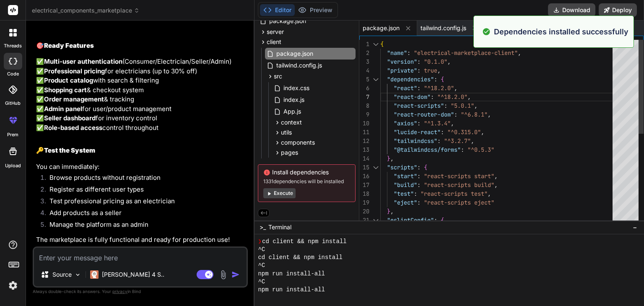 Image resolution: width=644 pixels, height=306 pixels. I want to click on span: "^0.5.3", so click(481, 150).